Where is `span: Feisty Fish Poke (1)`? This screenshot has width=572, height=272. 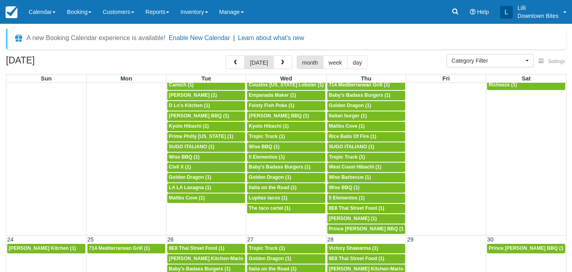 span: Feisty Fish Poke (1) is located at coordinates (271, 106).